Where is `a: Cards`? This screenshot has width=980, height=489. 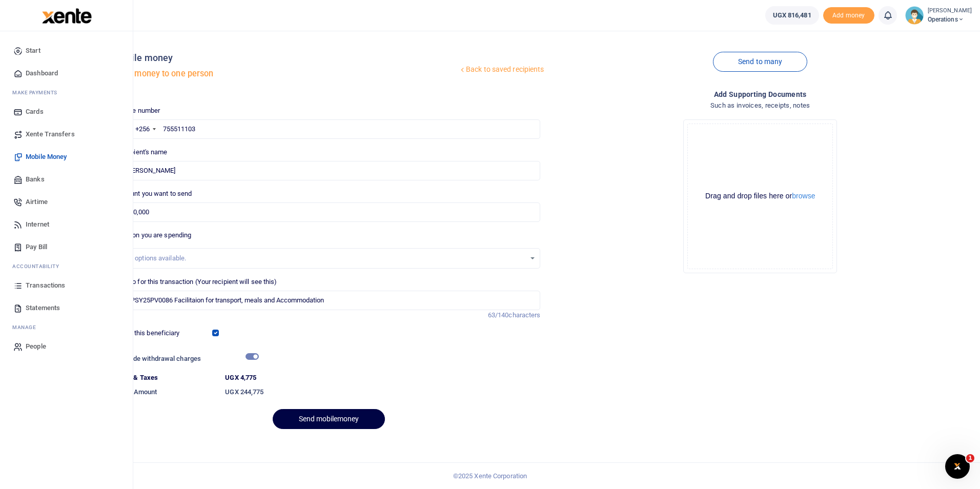
a: Cards is located at coordinates (66, 112).